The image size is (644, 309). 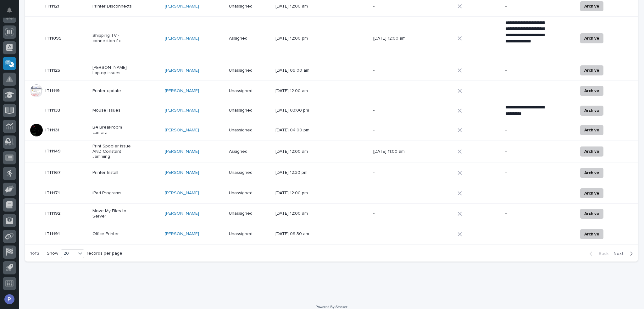 What do you see at coordinates (54, 213) in the screenshot?
I see `p: IT11192` at bounding box center [54, 213].